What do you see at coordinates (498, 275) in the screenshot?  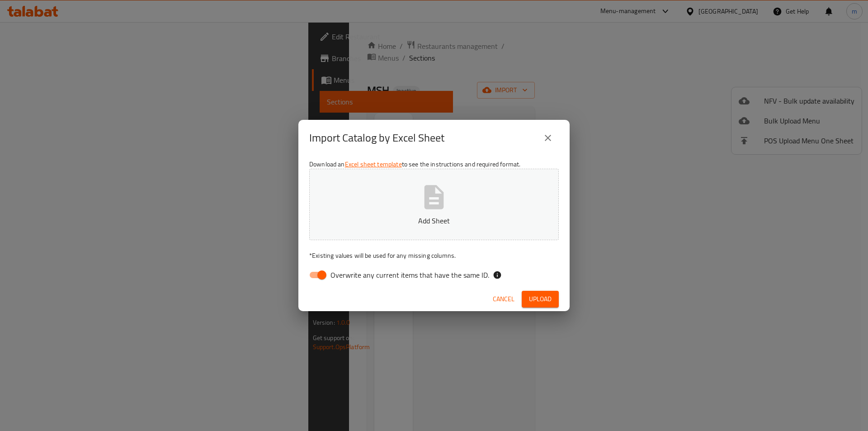 I see `svg: If the overwrite option isn't selected, then the items that match an existing ID will be ignored ...` at bounding box center [498, 275].